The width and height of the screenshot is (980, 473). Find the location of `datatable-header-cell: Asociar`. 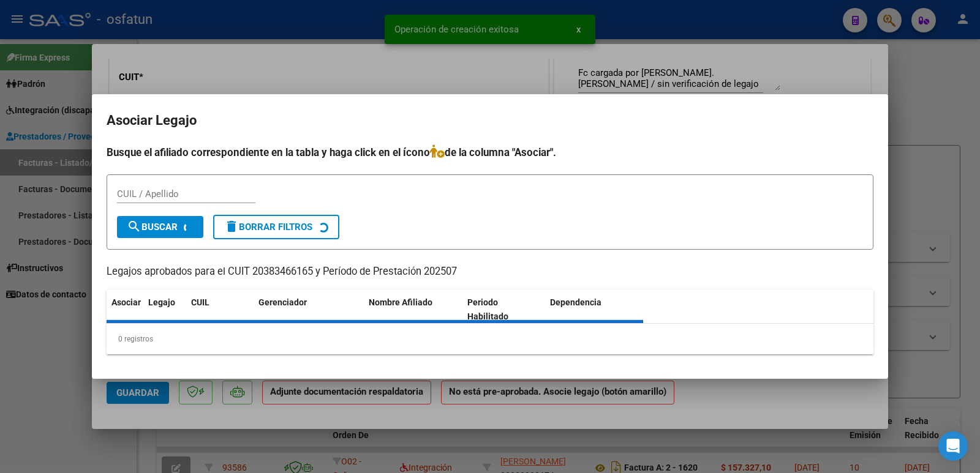

datatable-header-cell: Asociar is located at coordinates (125, 310).